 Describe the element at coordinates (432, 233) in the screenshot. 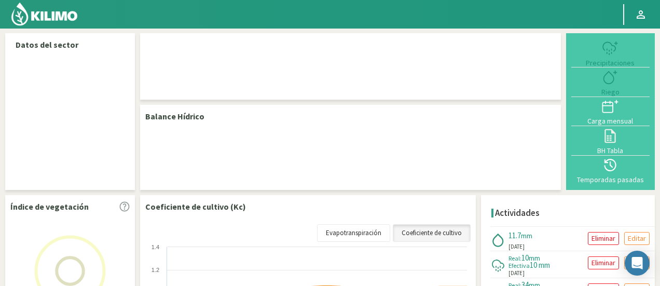

I see `a: Coeficiente de cultivo` at that location.